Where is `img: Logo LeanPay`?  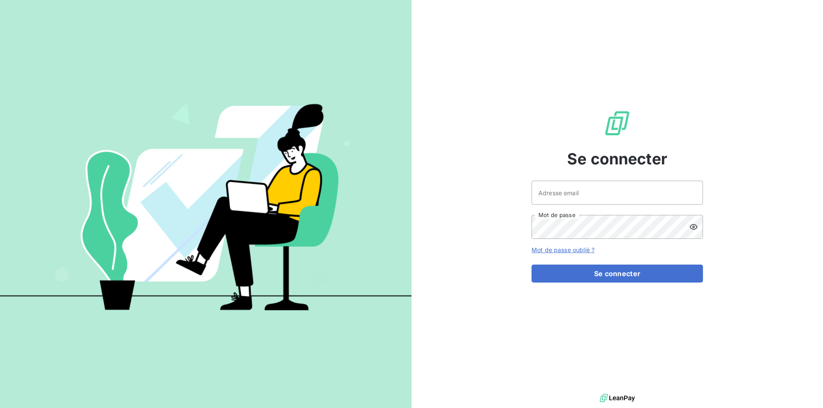 img: Logo LeanPay is located at coordinates (617, 123).